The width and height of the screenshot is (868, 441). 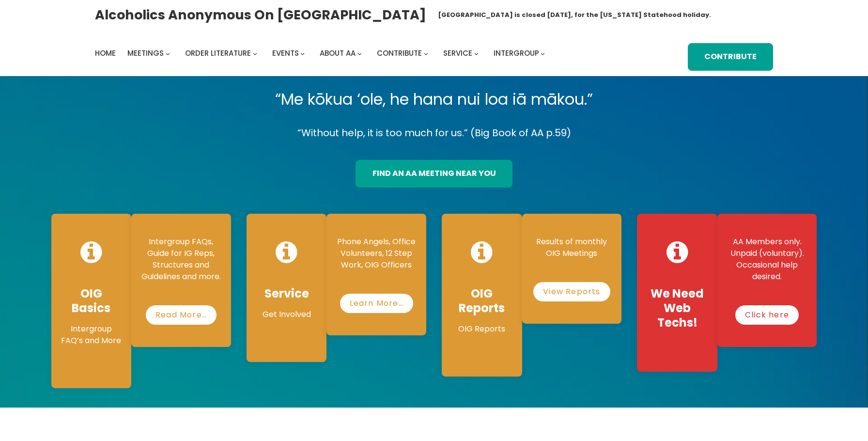 What do you see at coordinates (338, 53) in the screenshot?
I see `a: About AA` at bounding box center [338, 53].